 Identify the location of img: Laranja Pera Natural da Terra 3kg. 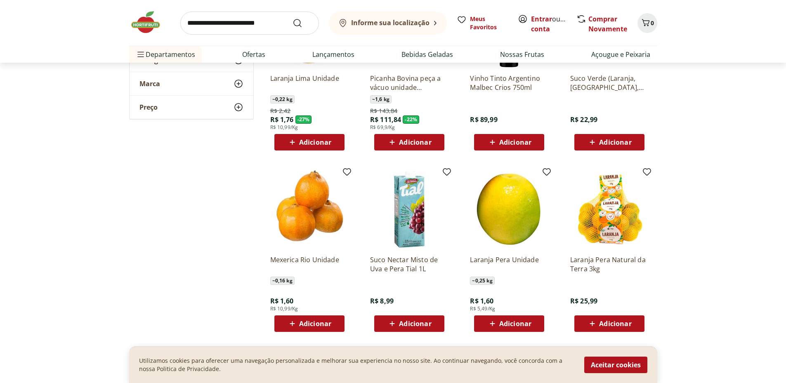
(609, 210).